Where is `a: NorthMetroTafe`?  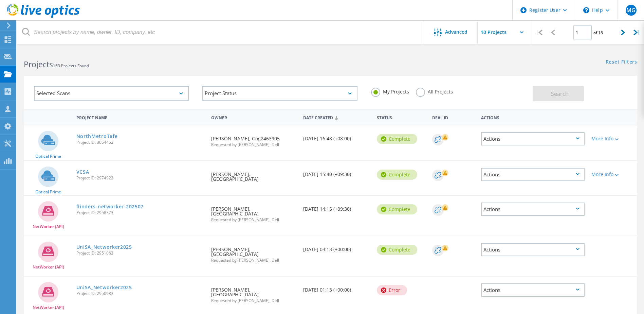
a: NorthMetroTafe is located at coordinates (97, 136).